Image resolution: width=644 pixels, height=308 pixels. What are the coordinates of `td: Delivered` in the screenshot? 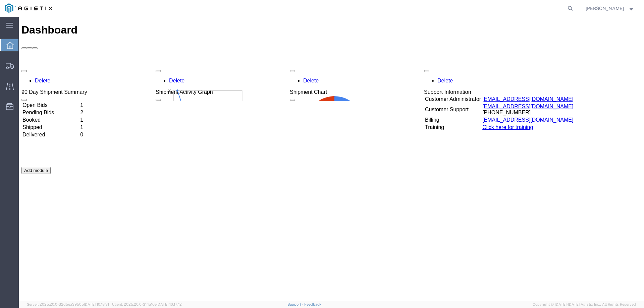 It's located at (32, 118).